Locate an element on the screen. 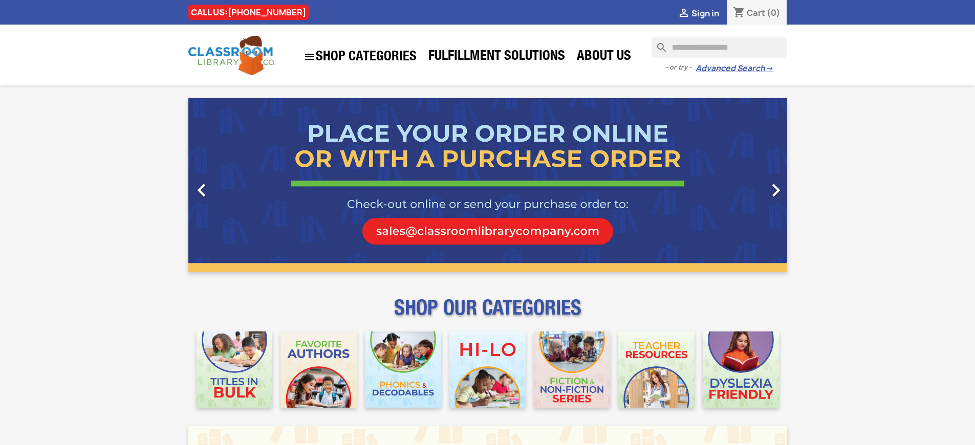 The image size is (975, 445). img: CLC_HiLo_Mobile.jpg is located at coordinates (487, 370).